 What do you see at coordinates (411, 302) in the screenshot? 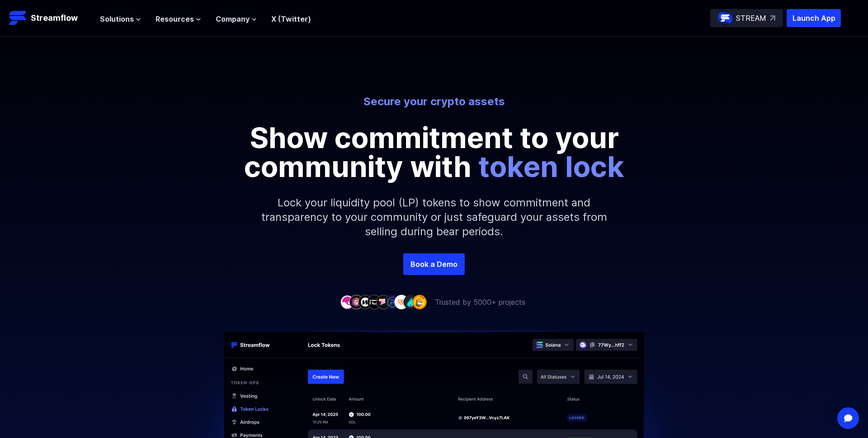
I see `img: company-8` at bounding box center [411, 302].